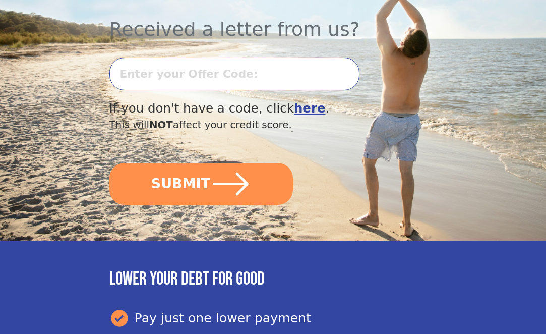 This screenshot has height=334, width=546. What do you see at coordinates (161, 125) in the screenshot?
I see `span: NOT` at bounding box center [161, 125].